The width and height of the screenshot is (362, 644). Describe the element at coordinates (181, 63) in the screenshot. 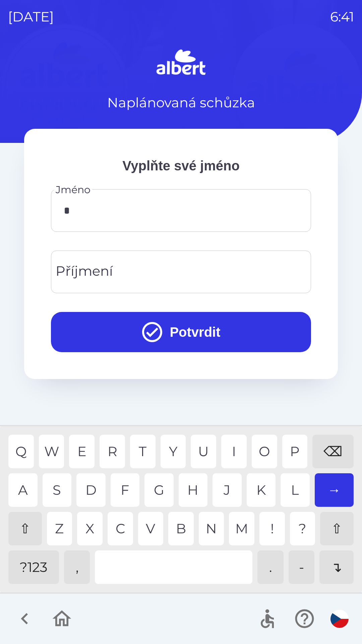

I see `img: Logo` at that location.